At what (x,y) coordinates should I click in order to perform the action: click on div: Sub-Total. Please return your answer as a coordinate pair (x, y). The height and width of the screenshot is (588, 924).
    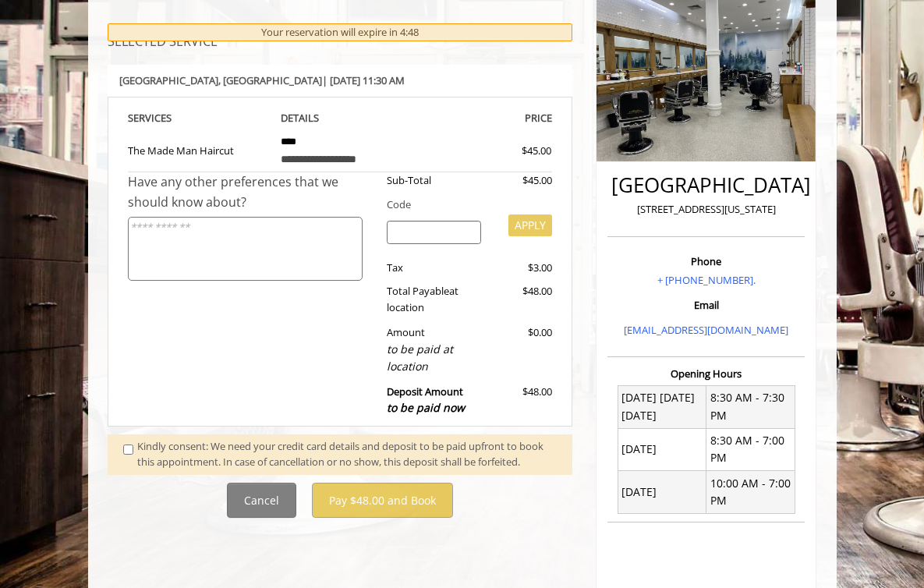
    Looking at the image, I should click on (434, 180).